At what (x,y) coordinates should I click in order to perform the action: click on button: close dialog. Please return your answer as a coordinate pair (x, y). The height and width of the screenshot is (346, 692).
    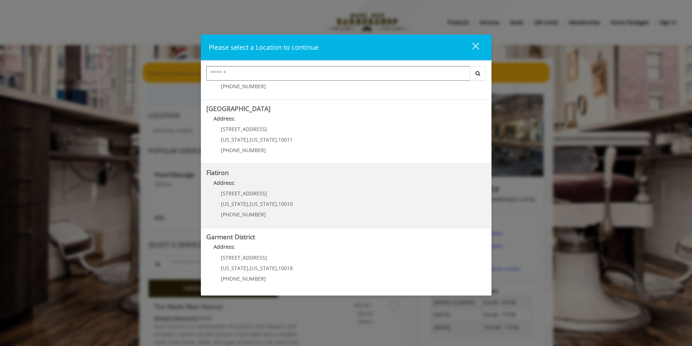
    Looking at the image, I should click on (471, 47).